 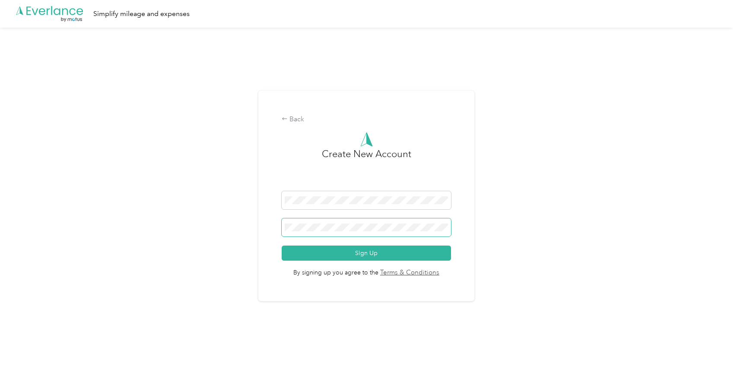 I want to click on div: Simplify mileage and expenses, so click(x=141, y=14).